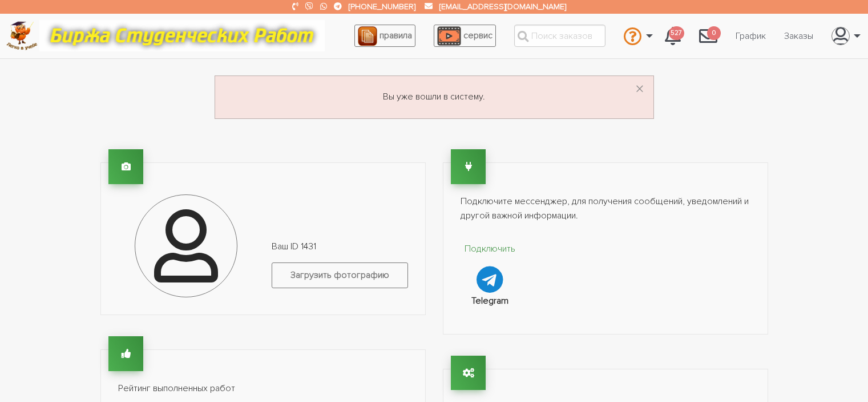 The image size is (868, 402). I want to click on p: Вы уже вошли в систему., so click(434, 97).